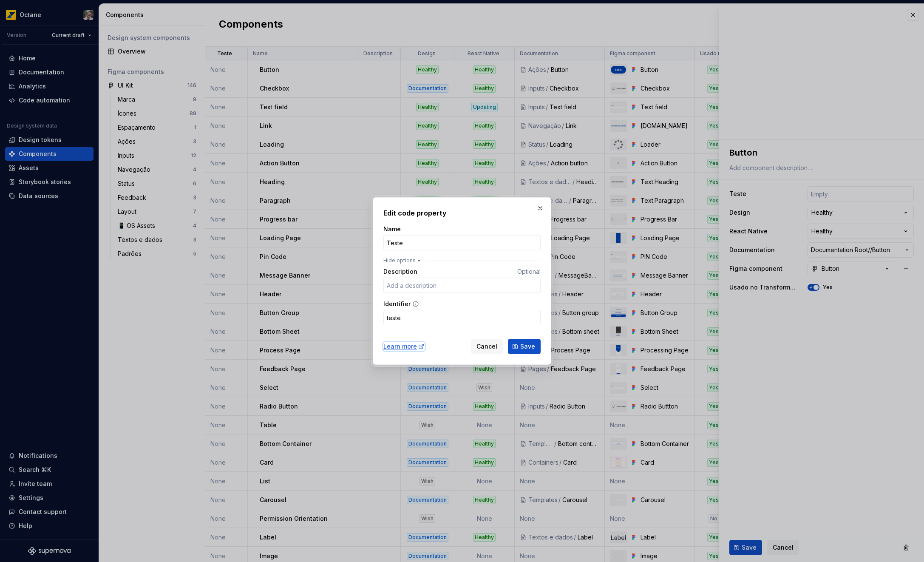 This screenshot has width=924, height=562. I want to click on input: teste, so click(462, 317).